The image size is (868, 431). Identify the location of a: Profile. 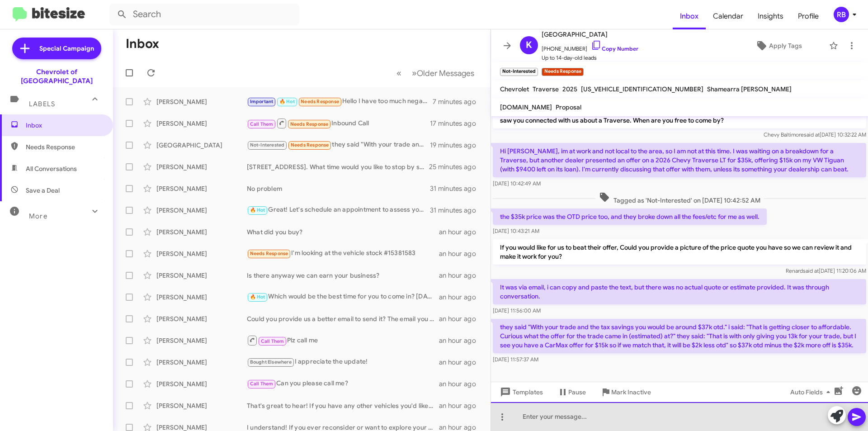
(809, 16).